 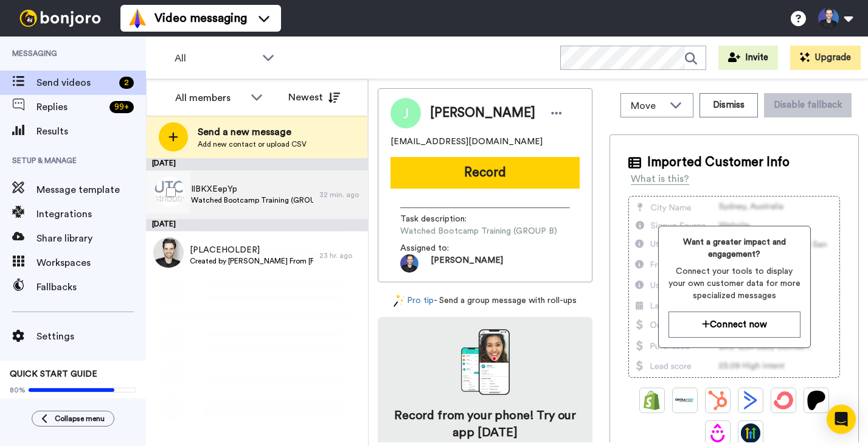 What do you see at coordinates (17, 390) in the screenshot?
I see `span: 80%` at bounding box center [17, 390].